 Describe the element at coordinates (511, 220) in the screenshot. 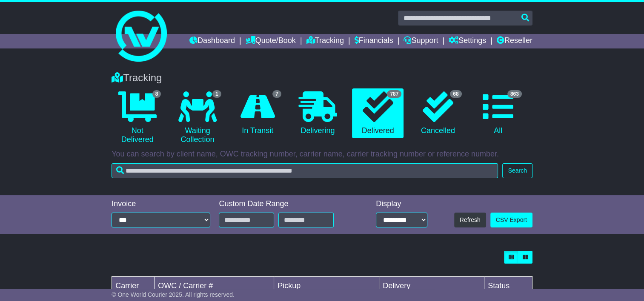

I see `a: CSV Export` at that location.